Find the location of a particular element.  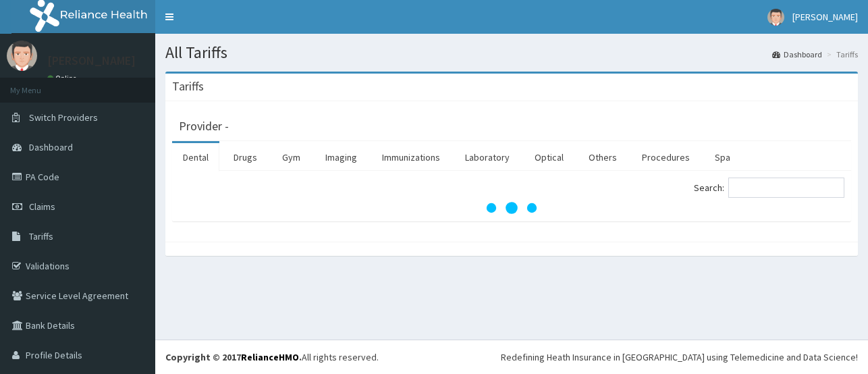

footer: All rights reserved. is located at coordinates (512, 356).